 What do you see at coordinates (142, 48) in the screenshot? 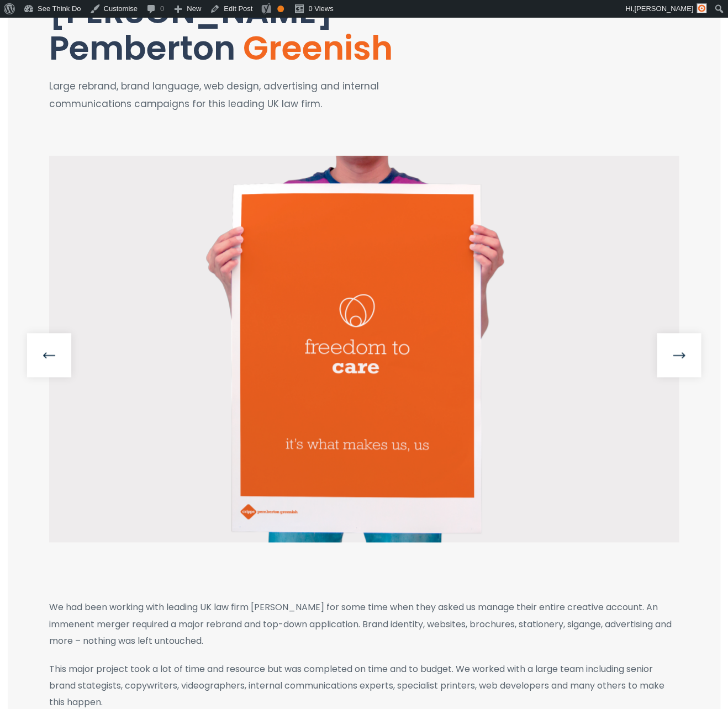
I see `span: Pemberton` at bounding box center [142, 48].